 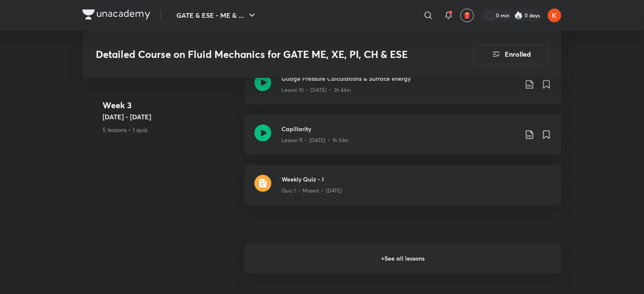 I want to click on h3: Guage Pressure Calculations & Surface energy, so click(x=400, y=78).